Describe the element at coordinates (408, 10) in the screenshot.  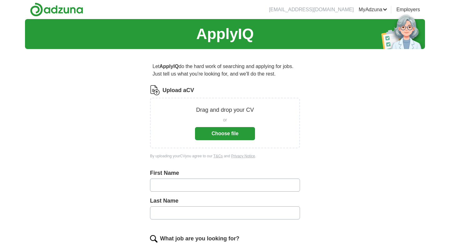
I see `a: Employers` at that location.